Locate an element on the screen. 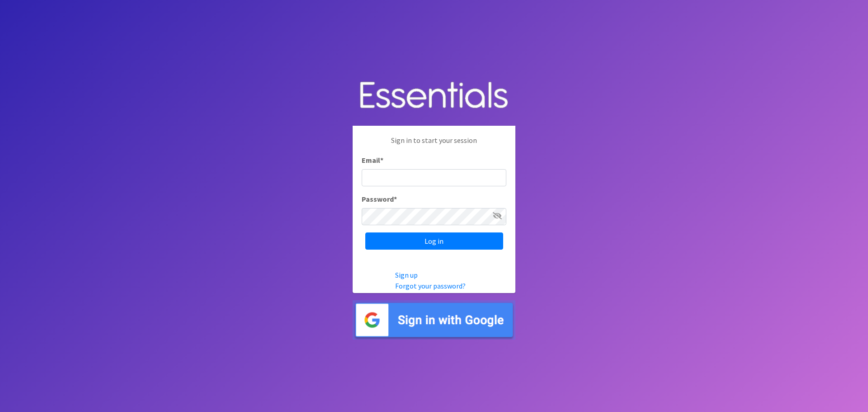 The image size is (868, 412). a: Sign up is located at coordinates (407, 275).